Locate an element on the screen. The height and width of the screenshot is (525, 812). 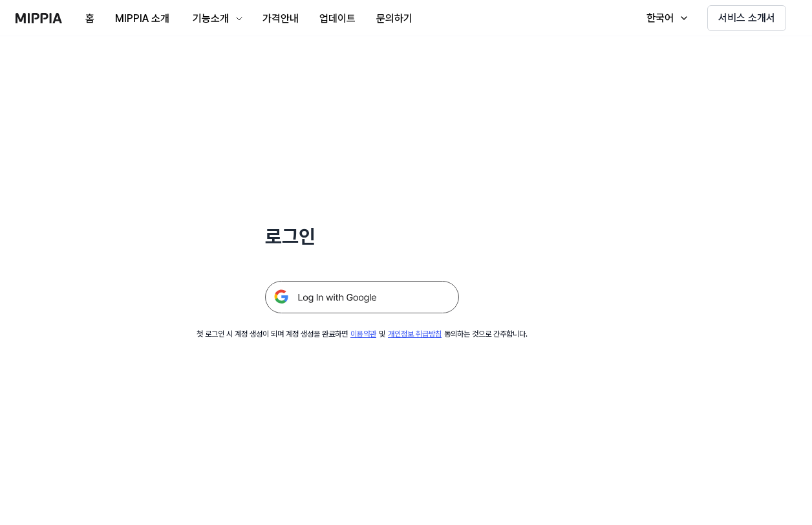
a: 문의하기 is located at coordinates (395, 19).